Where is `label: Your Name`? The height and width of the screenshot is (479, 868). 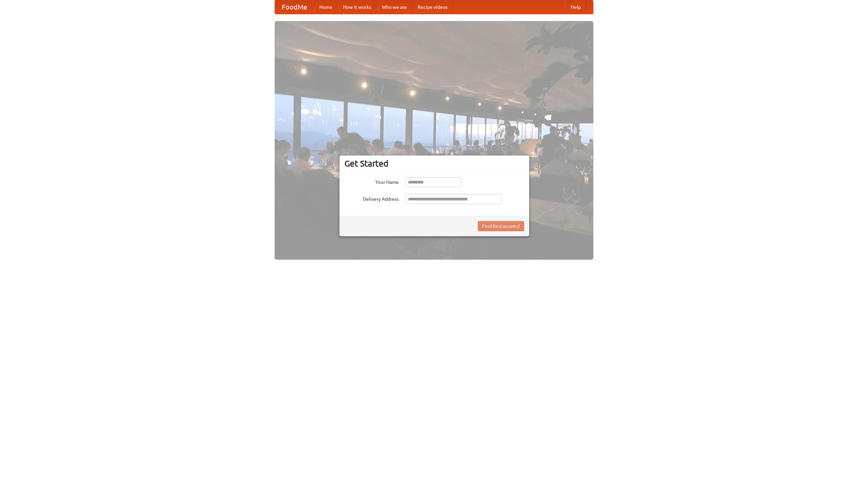 label: Your Name is located at coordinates (372, 181).